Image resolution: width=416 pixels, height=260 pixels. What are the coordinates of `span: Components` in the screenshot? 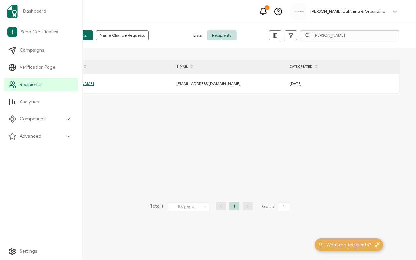 It's located at (33, 119).